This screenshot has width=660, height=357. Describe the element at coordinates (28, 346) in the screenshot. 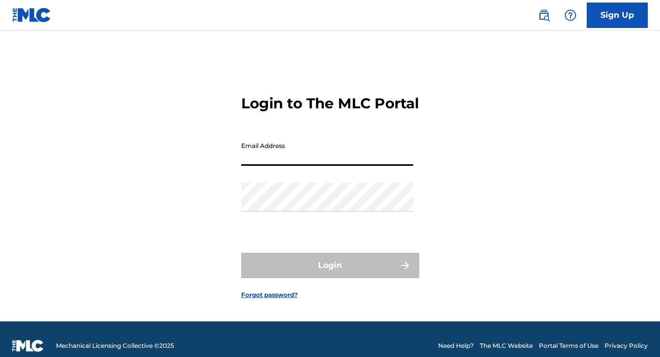

I see `img: logo` at that location.